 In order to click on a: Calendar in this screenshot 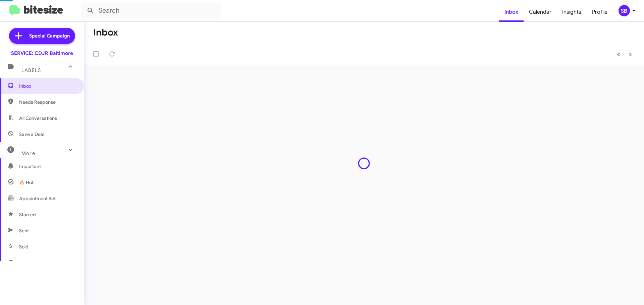, I will do `click(540, 12)`.